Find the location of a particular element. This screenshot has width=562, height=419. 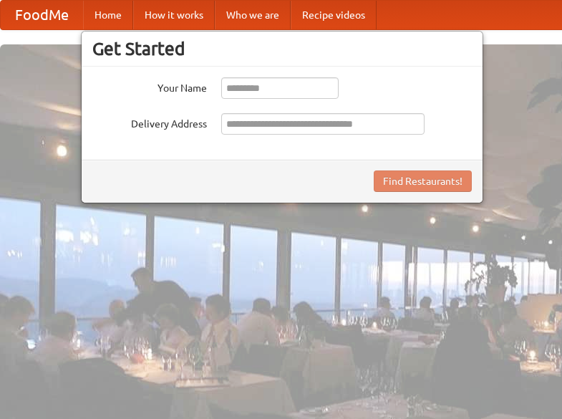

a: How it works is located at coordinates (174, 15).